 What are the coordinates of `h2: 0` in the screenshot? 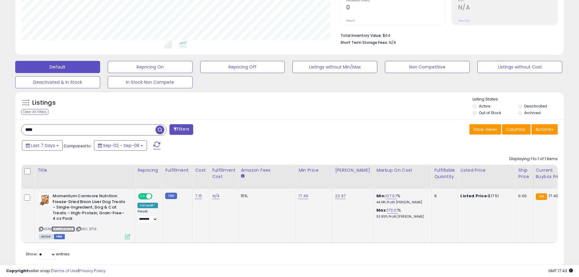 It's located at (396, 8).